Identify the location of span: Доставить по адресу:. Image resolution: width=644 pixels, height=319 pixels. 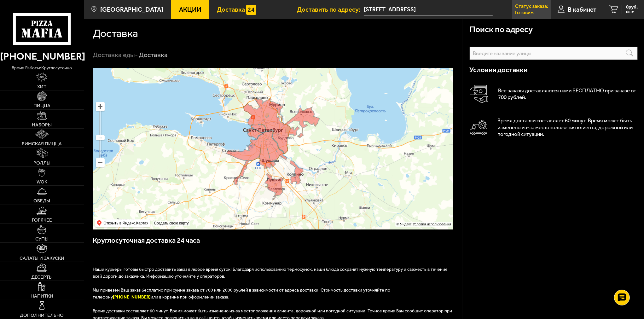
(330, 9).